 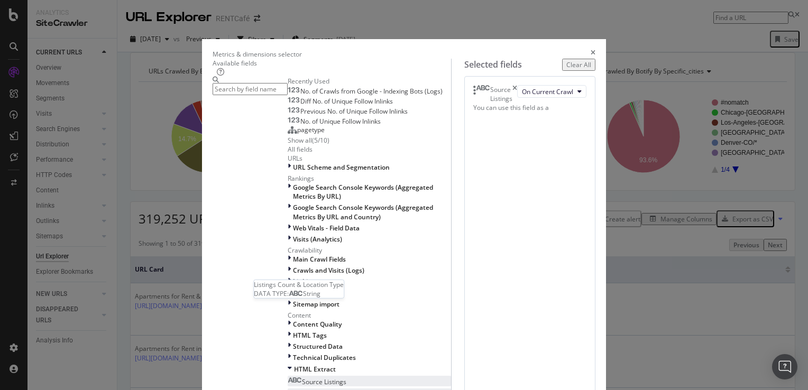 What do you see at coordinates (493, 64) in the screenshot?
I see `div: Selected fields` at bounding box center [493, 64].